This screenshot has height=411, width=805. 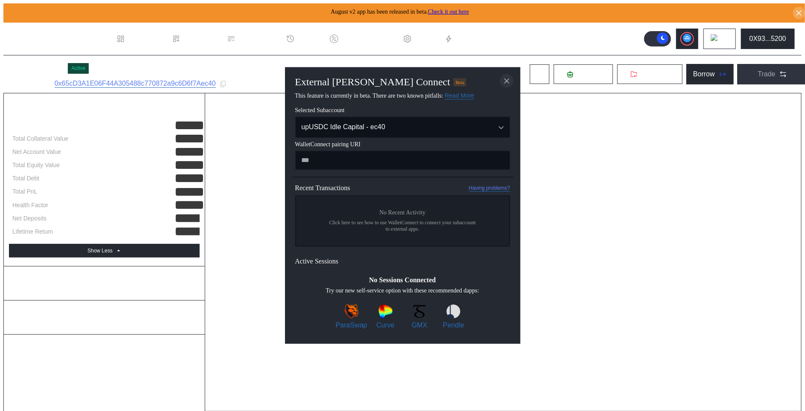 What do you see at coordinates (453, 317) in the screenshot?
I see `a: PendlePendle` at bounding box center [453, 317].